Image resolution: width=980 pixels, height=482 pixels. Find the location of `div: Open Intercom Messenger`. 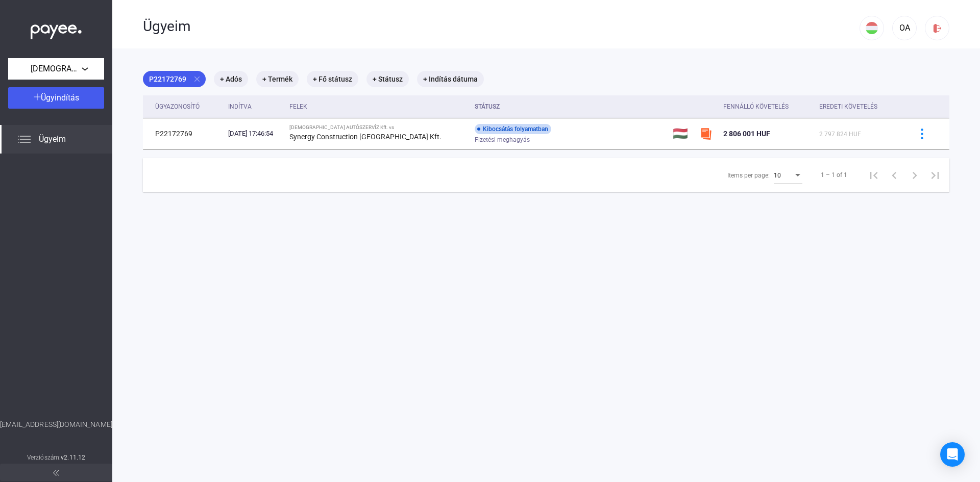

div: Open Intercom Messenger is located at coordinates (953, 455).